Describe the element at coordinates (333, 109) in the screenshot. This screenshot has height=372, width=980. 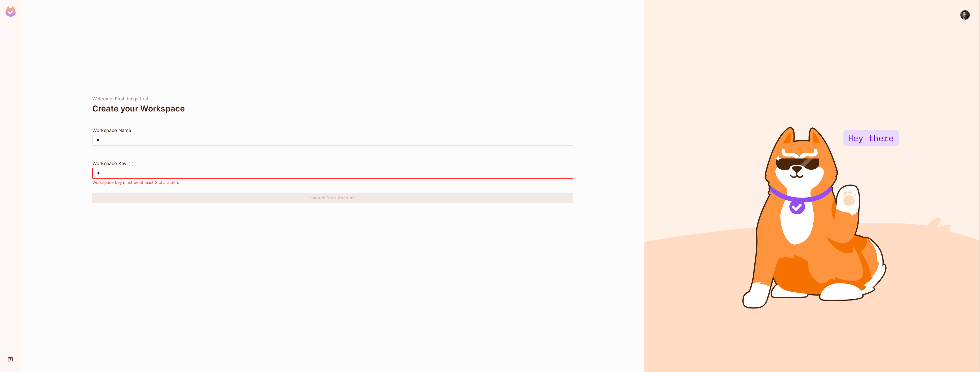
I see `div: Create your Workspace` at that location.